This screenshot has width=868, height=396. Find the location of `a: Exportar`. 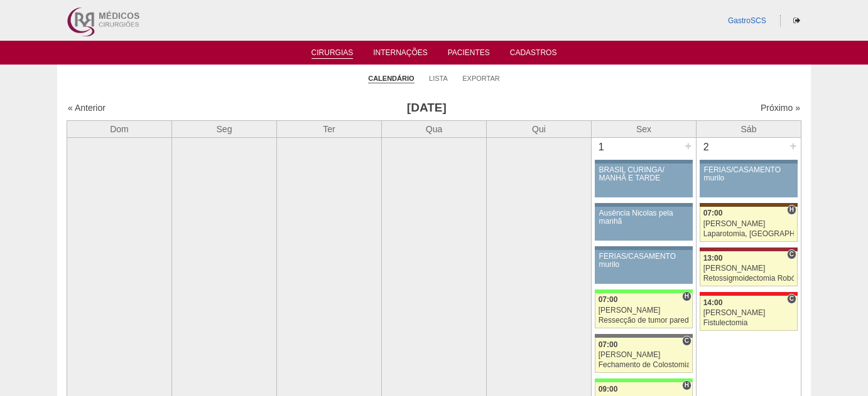

a: Exportar is located at coordinates (481, 79).